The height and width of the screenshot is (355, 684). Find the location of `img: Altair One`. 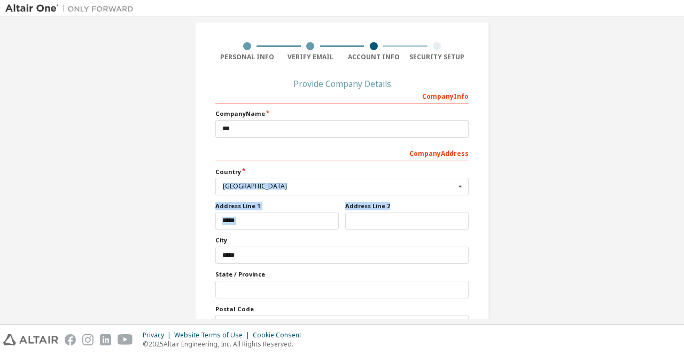

img: Altair One is located at coordinates (72, 9).